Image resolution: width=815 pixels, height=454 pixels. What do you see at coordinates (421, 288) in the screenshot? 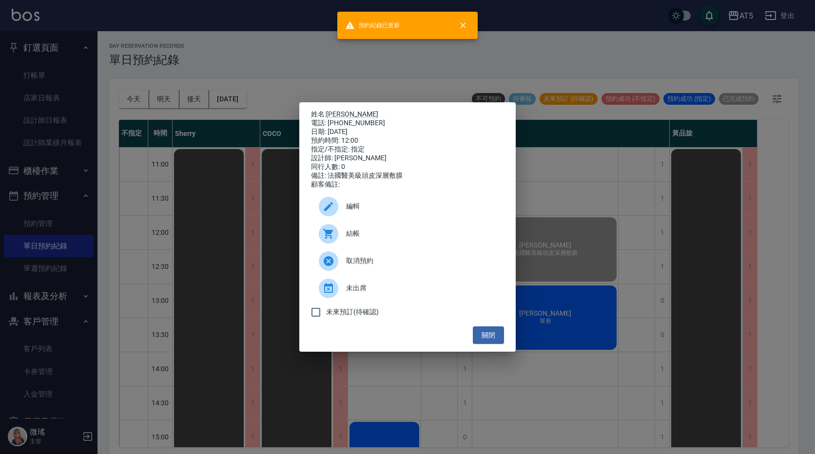
I see `span: 未出席` at bounding box center [421, 288].